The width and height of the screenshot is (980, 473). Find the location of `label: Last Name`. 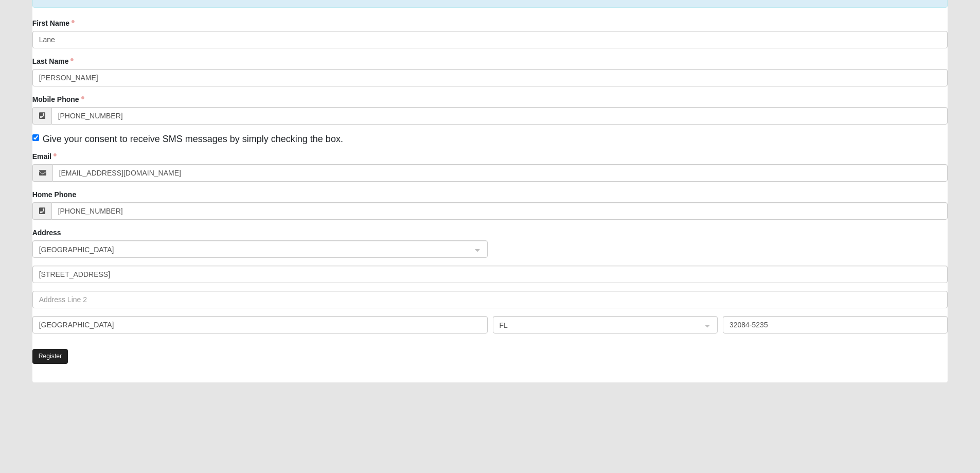

label: Last Name is located at coordinates (53, 61).